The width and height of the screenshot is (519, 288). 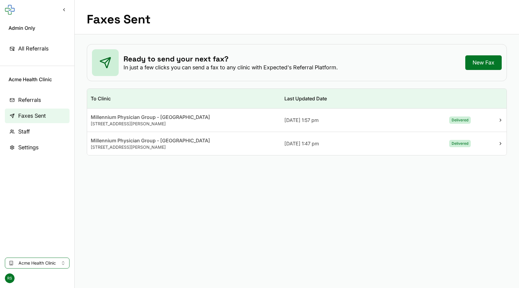 What do you see at coordinates (37, 28) in the screenshot?
I see `span: Admin Only` at bounding box center [37, 28].